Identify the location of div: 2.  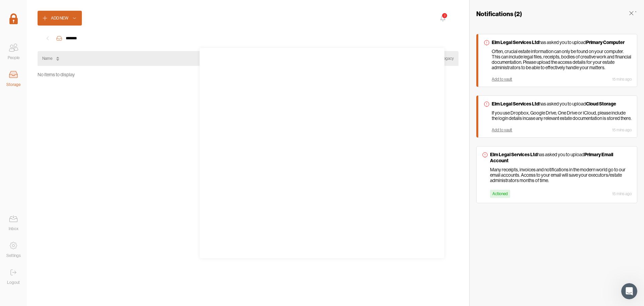
(444, 15).